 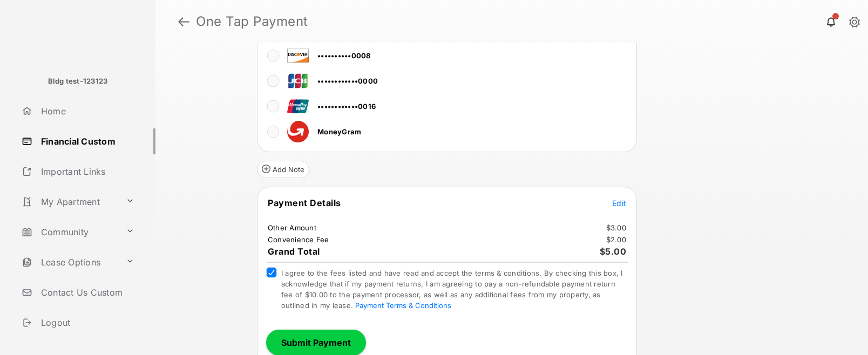 I want to click on button: Edit, so click(x=619, y=203).